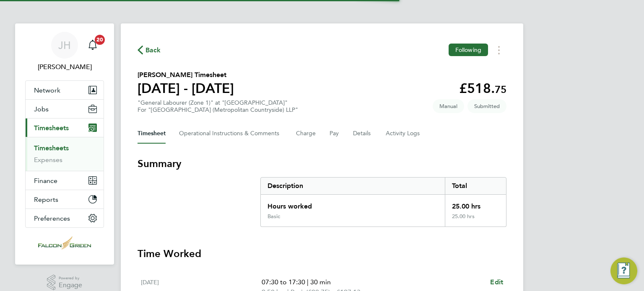 The width and height of the screenshot is (644, 291). What do you see at coordinates (624, 271) in the screenshot?
I see `button: Engage Resource Center` at bounding box center [624, 271].